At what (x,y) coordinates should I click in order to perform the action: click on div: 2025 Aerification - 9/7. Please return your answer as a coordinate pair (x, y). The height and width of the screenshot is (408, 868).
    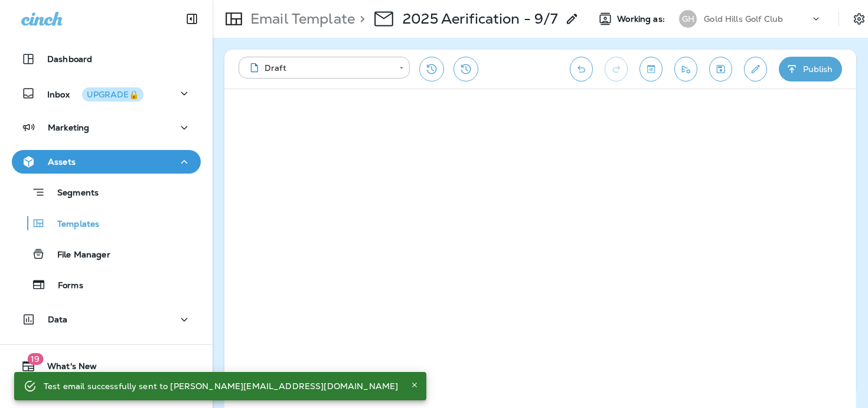
    Looking at the image, I should click on (480, 19).